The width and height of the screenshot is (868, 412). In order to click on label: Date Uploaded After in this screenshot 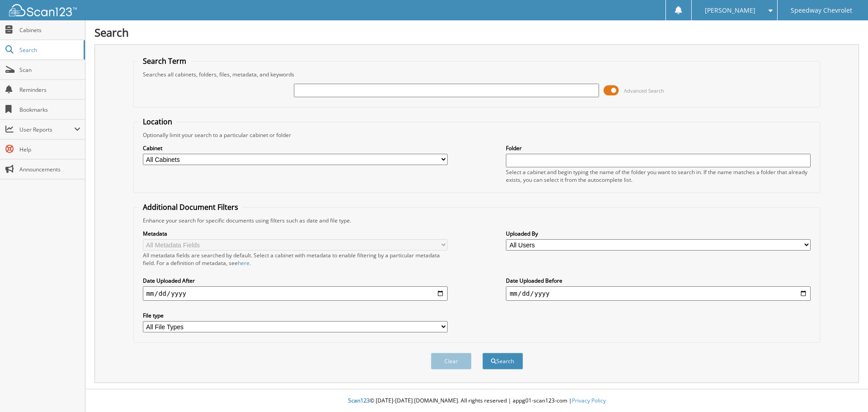, I will do `click(295, 281)`.